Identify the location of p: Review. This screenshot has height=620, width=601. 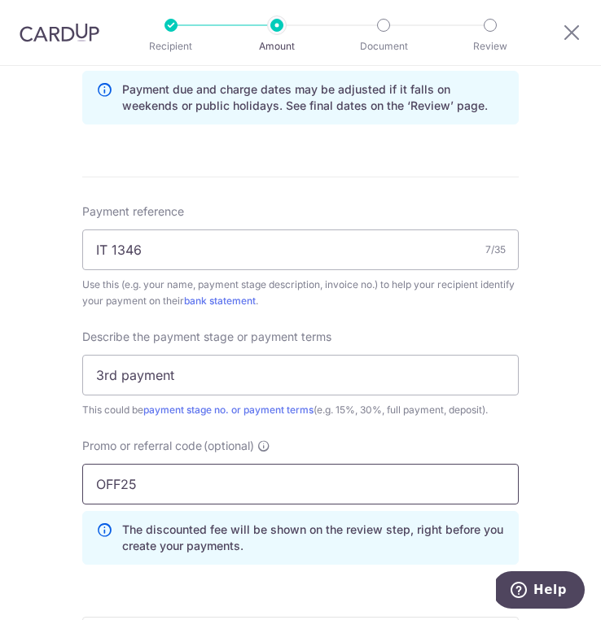
(490, 46).